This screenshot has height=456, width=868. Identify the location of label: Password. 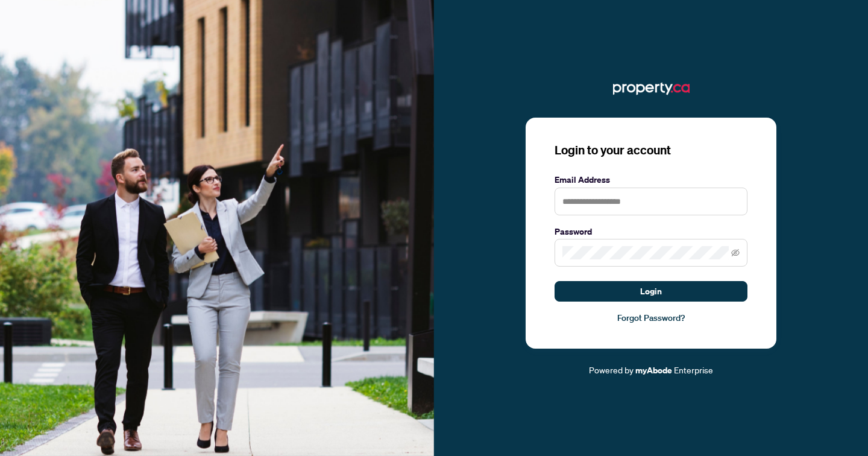
(651, 231).